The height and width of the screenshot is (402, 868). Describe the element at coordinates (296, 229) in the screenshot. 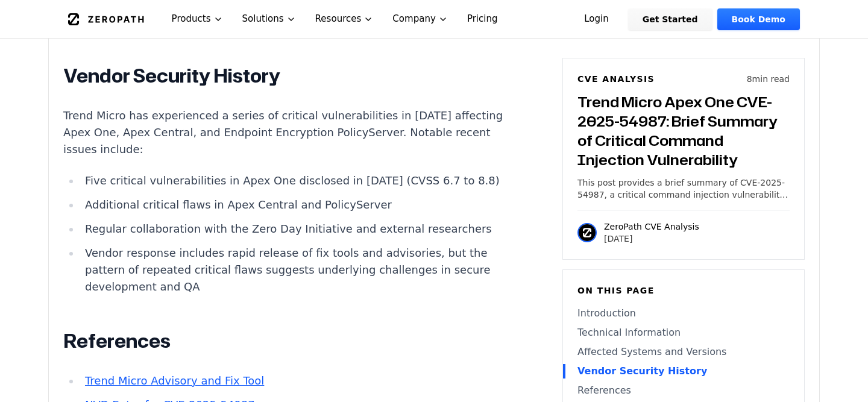

I see `li: Regular collaboration with the Zero Day Initiative and external researchers` at that location.